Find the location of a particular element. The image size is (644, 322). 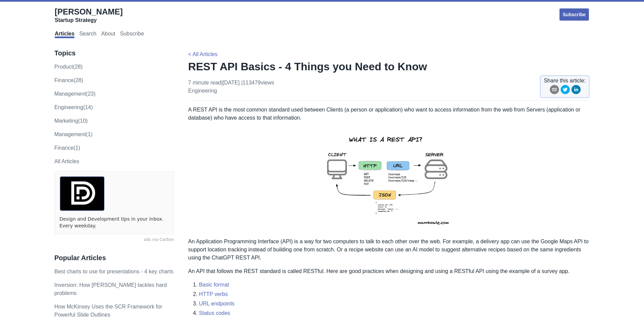

a: finance(28) is located at coordinates (69, 80).